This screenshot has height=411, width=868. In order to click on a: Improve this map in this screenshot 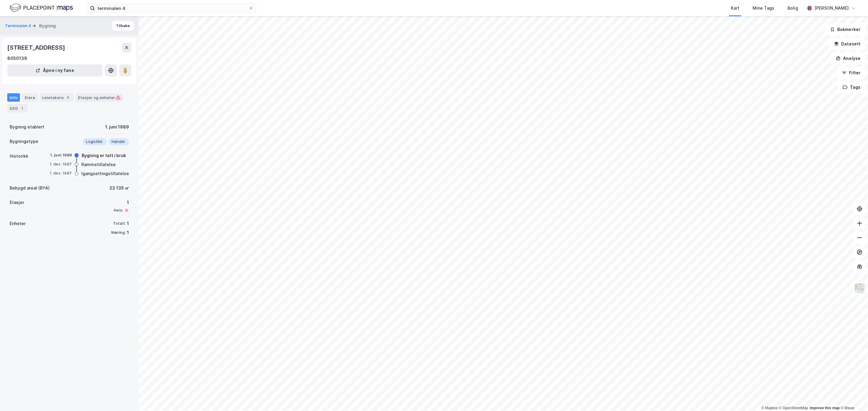, I will do `click(824, 408)`.